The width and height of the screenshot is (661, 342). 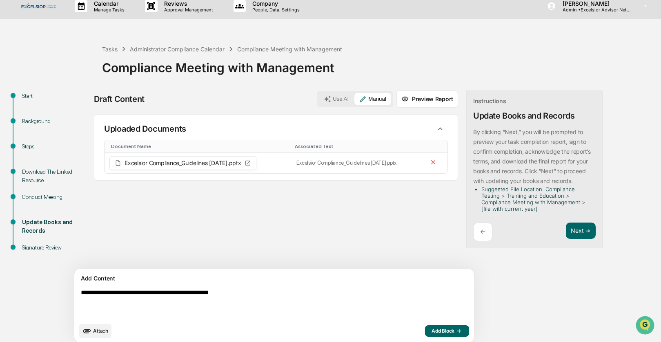 What do you see at coordinates (39, 6) in the screenshot?
I see `img: logo` at bounding box center [39, 6].